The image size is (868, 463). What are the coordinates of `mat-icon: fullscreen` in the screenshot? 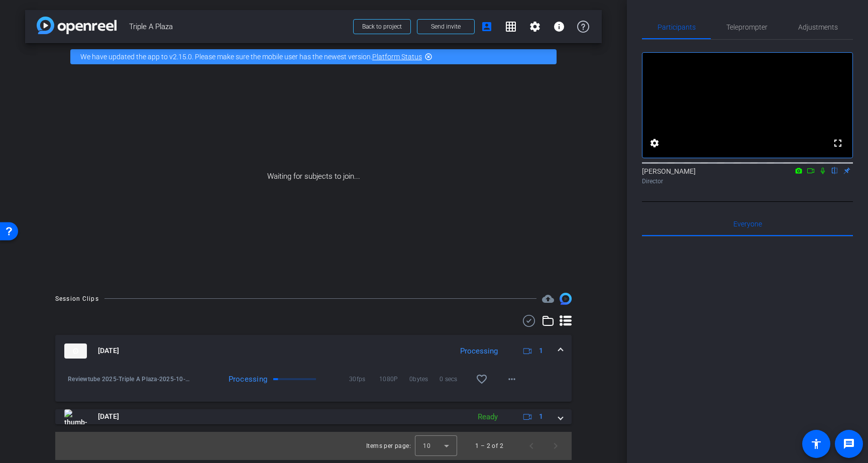 It's located at (838, 143).